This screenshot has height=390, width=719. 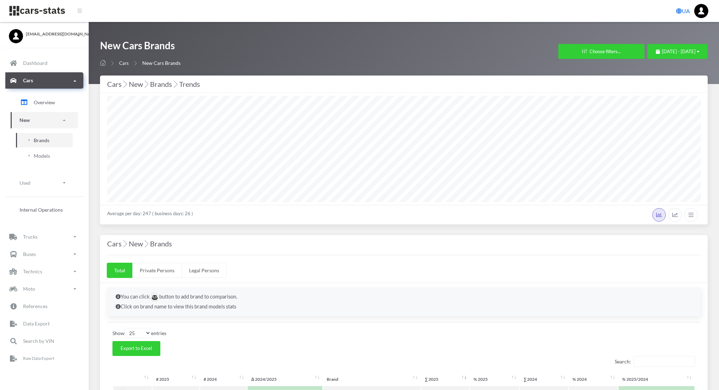 What do you see at coordinates (136, 348) in the screenshot?
I see `span: Export to Excel` at bounding box center [136, 348].